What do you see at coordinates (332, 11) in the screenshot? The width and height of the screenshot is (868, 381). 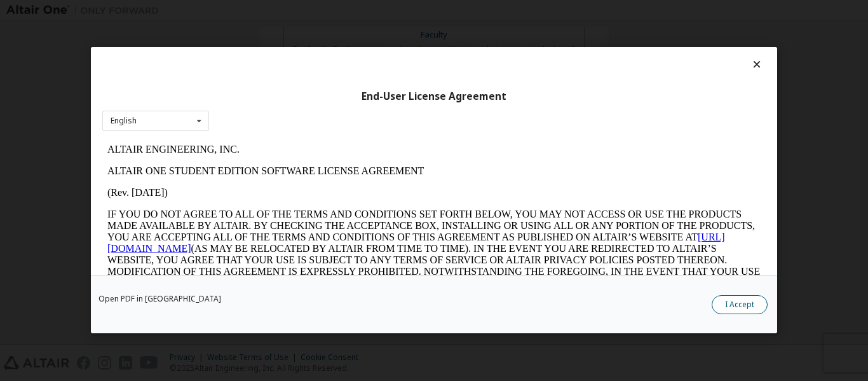 I see `p: ALTAIR ENGINEERING, INC.` at bounding box center [332, 11].